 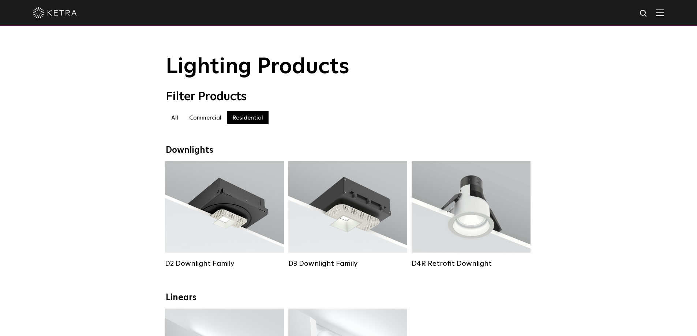 What do you see at coordinates (643, 14) in the screenshot?
I see `img: search icon` at bounding box center [643, 14].